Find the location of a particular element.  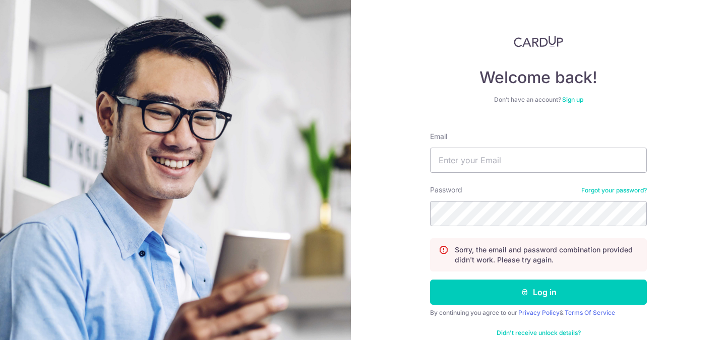

a: Sign up is located at coordinates (573, 99).